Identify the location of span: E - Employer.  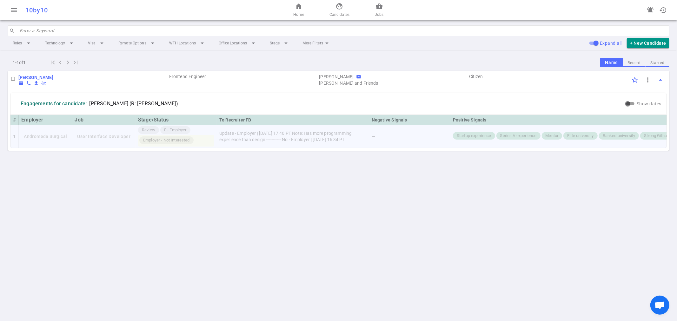
(175, 130).